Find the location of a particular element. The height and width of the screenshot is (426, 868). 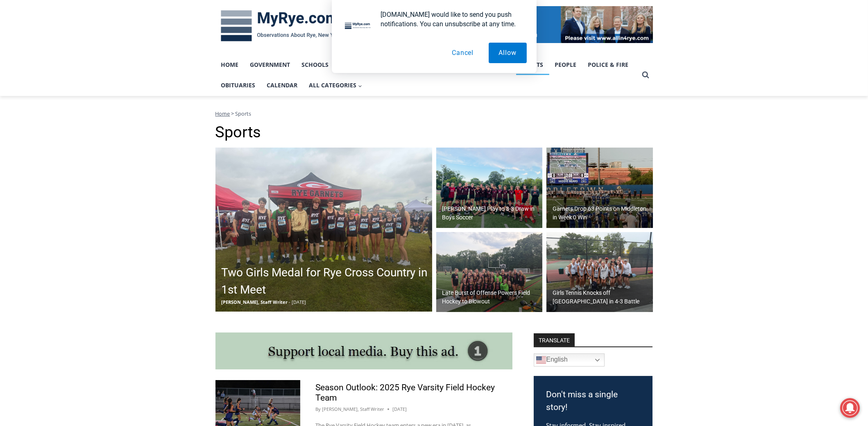

a: Late Burst of Offense Powers Field Hockey to Blowout is located at coordinates (489, 272).